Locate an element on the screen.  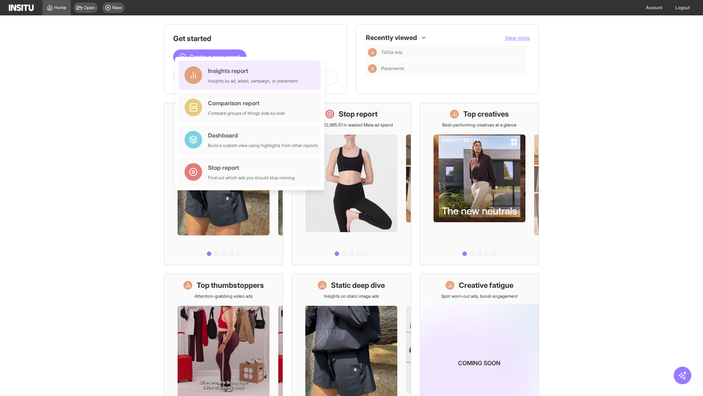
a: What's live nowSee all active ads instantly is located at coordinates (223, 184).